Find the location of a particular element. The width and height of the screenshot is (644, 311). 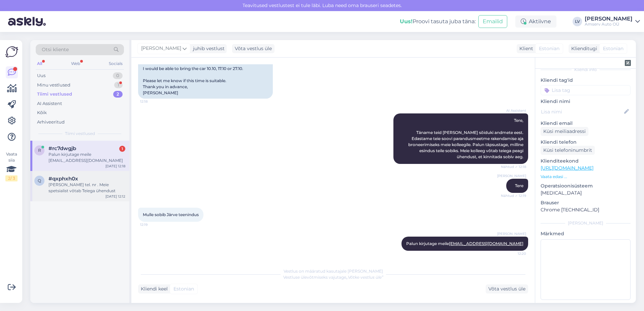

span: r is located at coordinates (40, 150).